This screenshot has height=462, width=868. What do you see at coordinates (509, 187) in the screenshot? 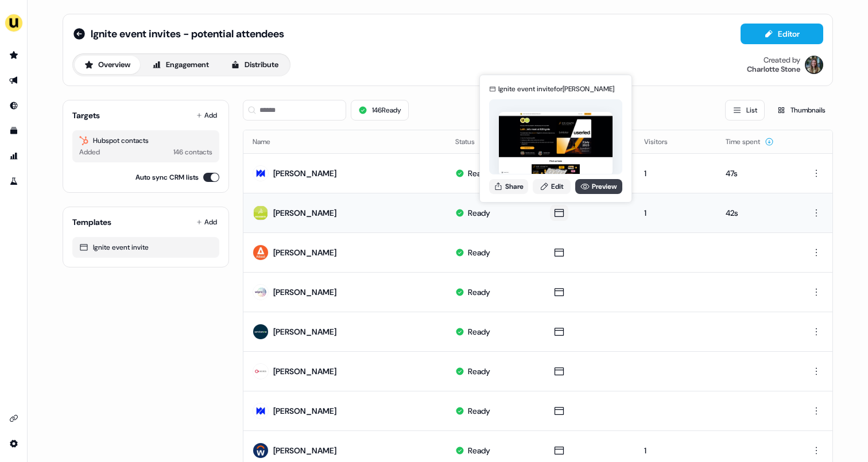
I see `button: Share` at bounding box center [509, 187].